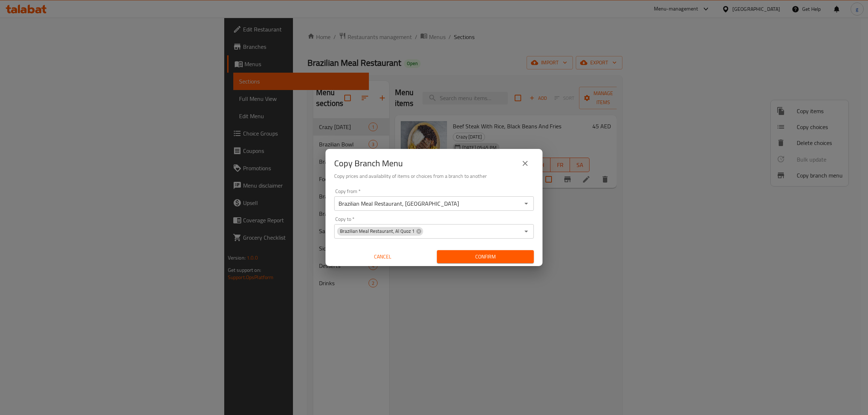 This screenshot has height=415, width=868. Describe the element at coordinates (486, 256) in the screenshot. I see `button: Confirm` at that location.